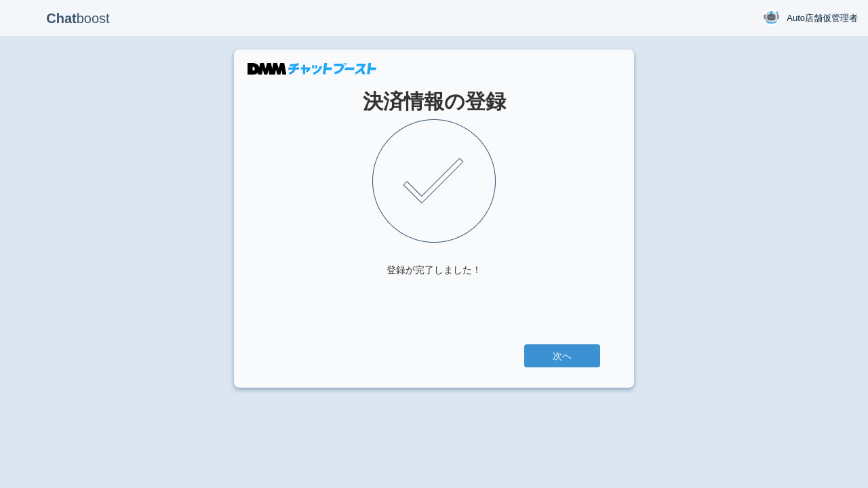  Describe the element at coordinates (312, 68) in the screenshot. I see `img: DMMチャットブースト` at that location.